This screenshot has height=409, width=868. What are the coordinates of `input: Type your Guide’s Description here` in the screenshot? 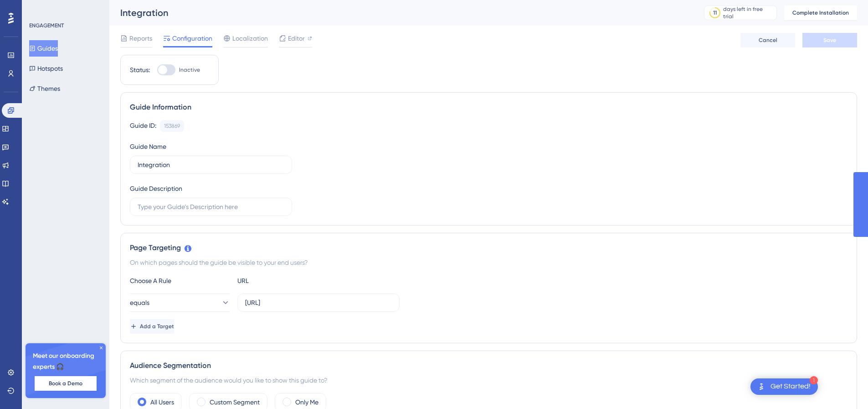 It's located at (211, 207).